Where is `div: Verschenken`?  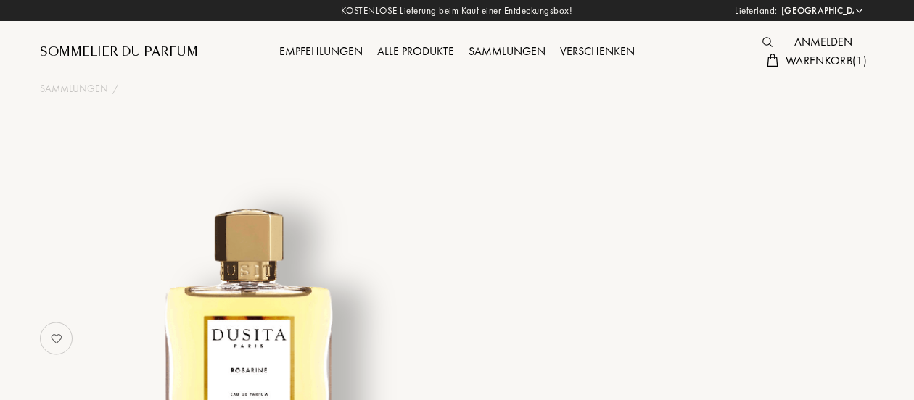
div: Verschenken is located at coordinates (597, 52).